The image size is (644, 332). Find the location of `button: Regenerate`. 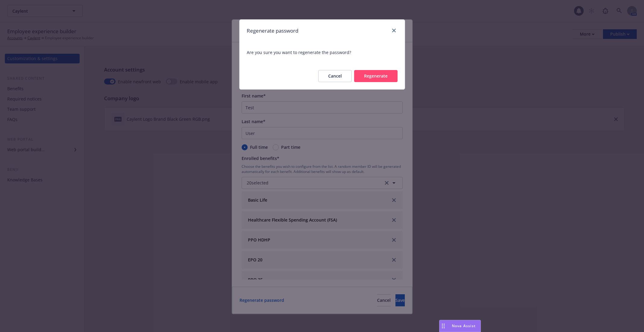

button: Regenerate is located at coordinates (376, 76).